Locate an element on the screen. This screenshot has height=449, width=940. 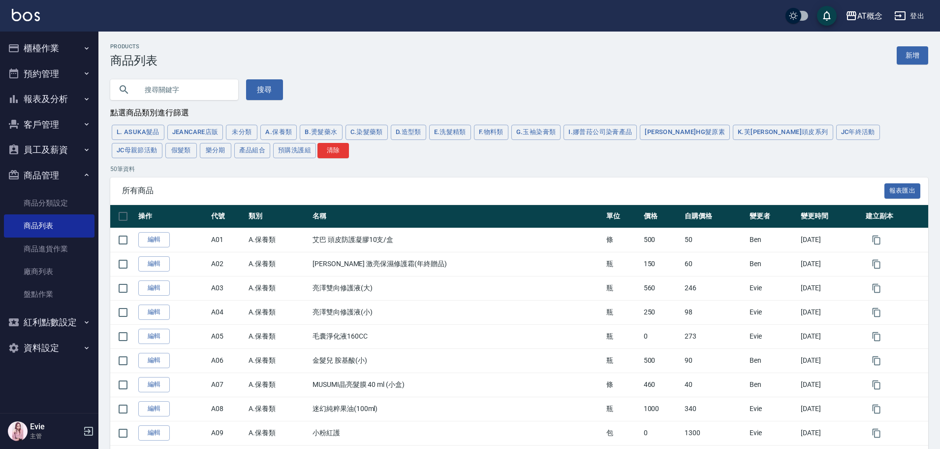
button: 產品組合 is located at coordinates (253, 150).